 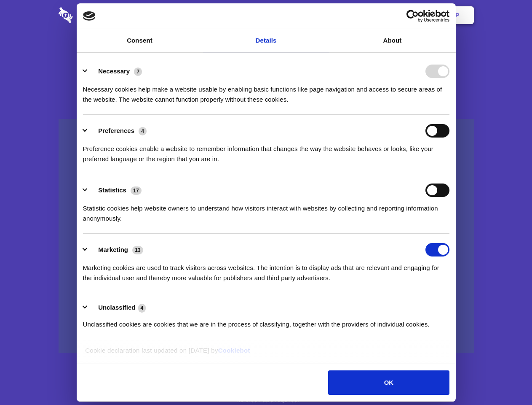 What do you see at coordinates (115, 190) in the screenshot?
I see `button: Statistics (17)` at bounding box center [115, 190].